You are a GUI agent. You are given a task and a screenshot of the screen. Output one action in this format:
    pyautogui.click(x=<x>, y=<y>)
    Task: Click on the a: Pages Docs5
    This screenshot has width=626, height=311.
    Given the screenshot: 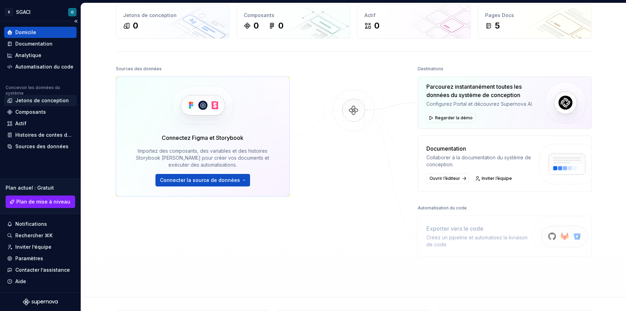 What is the action you would take?
    pyautogui.click(x=534, y=22)
    